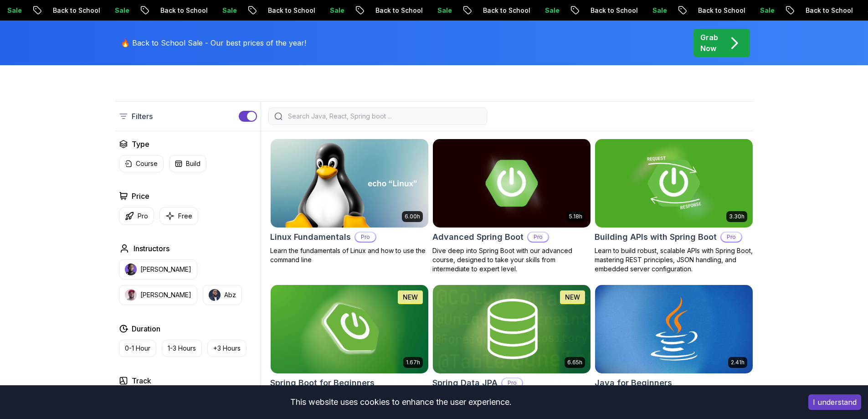 The height and width of the screenshot is (419, 868). What do you see at coordinates (412, 217) in the screenshot?
I see `p: 6.00h` at bounding box center [412, 217].